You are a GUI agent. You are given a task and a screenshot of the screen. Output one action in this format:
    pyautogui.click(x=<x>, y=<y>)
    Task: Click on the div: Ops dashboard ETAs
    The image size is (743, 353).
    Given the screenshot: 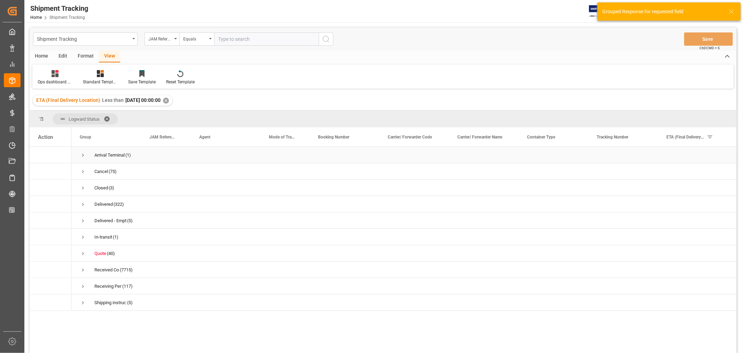 What is the action you would take?
    pyautogui.click(x=55, y=82)
    